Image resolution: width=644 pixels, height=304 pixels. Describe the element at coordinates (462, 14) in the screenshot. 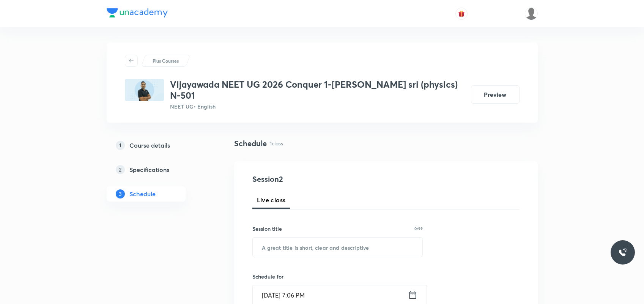

I see `img: avatar` at that location.